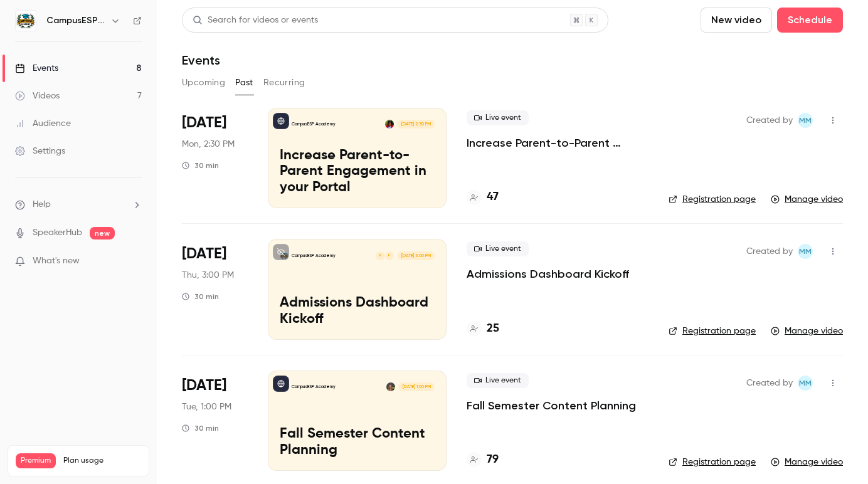 The width and height of the screenshot is (868, 484). I want to click on button: Upcoming, so click(203, 83).